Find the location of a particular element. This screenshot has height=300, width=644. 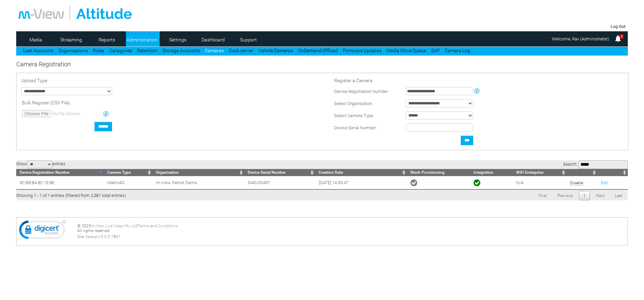

span: 1 is located at coordinates (621, 37).